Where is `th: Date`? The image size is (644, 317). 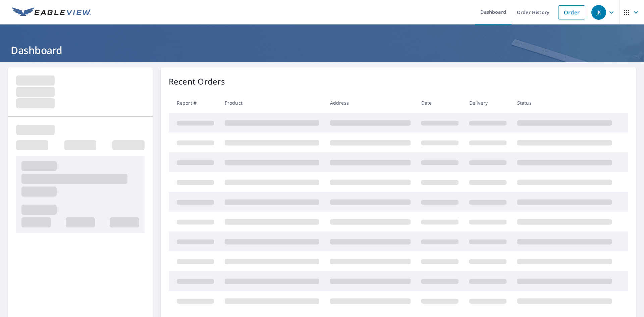
th: Date is located at coordinates (439, 103).